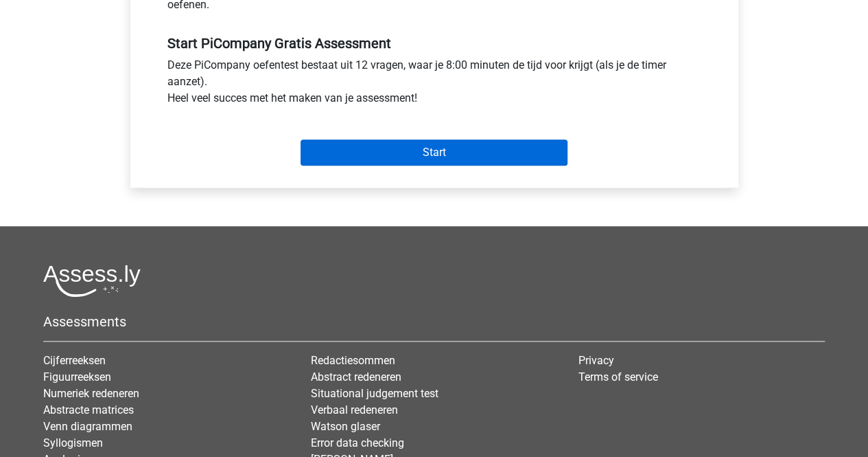 The image size is (868, 457). What do you see at coordinates (77, 376) in the screenshot?
I see `a: Figuurreeksen` at bounding box center [77, 376].